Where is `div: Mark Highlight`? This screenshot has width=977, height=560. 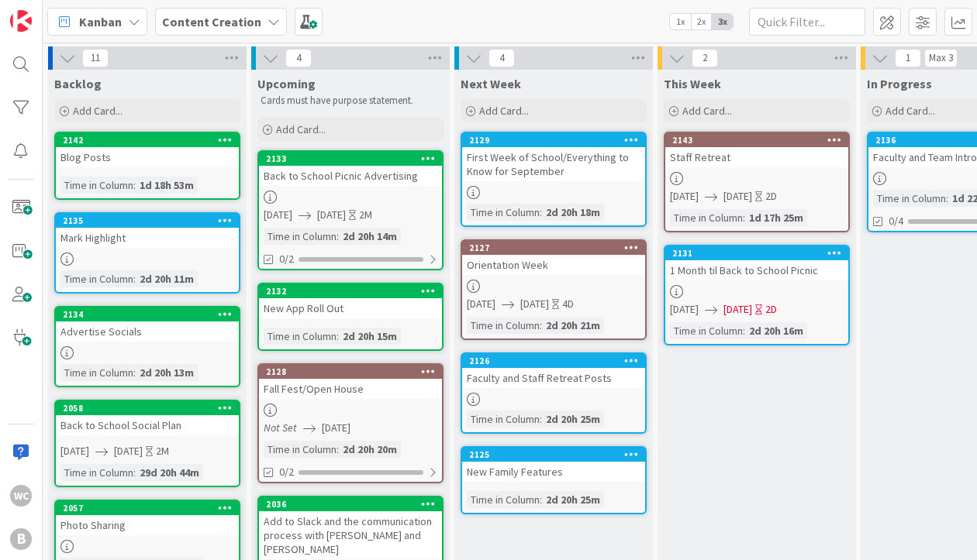 div: Mark Highlight is located at coordinates (148, 238).